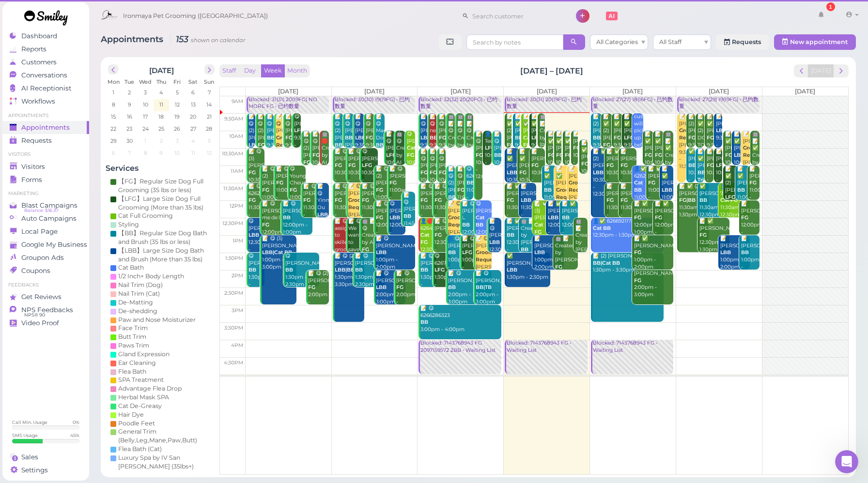 This screenshot has height=483, width=868. Describe the element at coordinates (687, 200) in the screenshot. I see `b: FG|BB` at that location.